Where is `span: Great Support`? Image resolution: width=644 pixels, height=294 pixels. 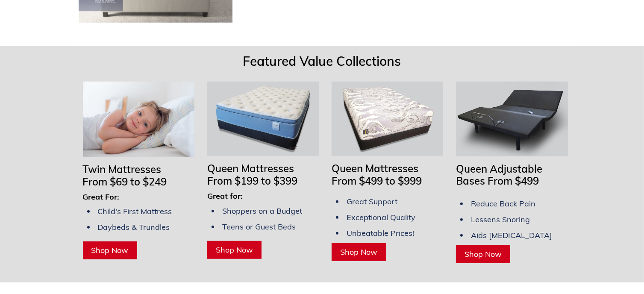 span: Great Support is located at coordinates (372, 201).